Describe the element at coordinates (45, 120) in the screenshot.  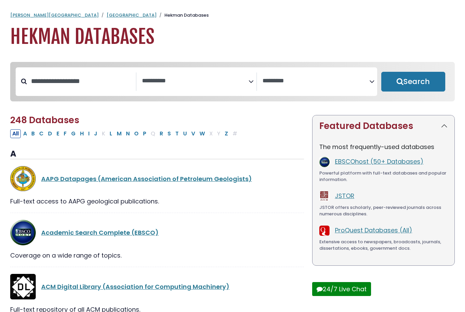
I see `span: 248 Databases` at that location.